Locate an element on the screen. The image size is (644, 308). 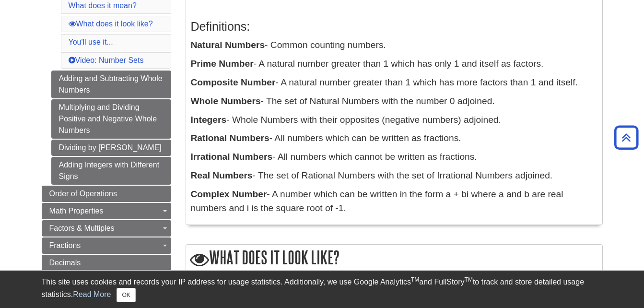
p: - The set of Rational Numbers with the set of Irrational Numbers adjoined. is located at coordinates (394, 176).